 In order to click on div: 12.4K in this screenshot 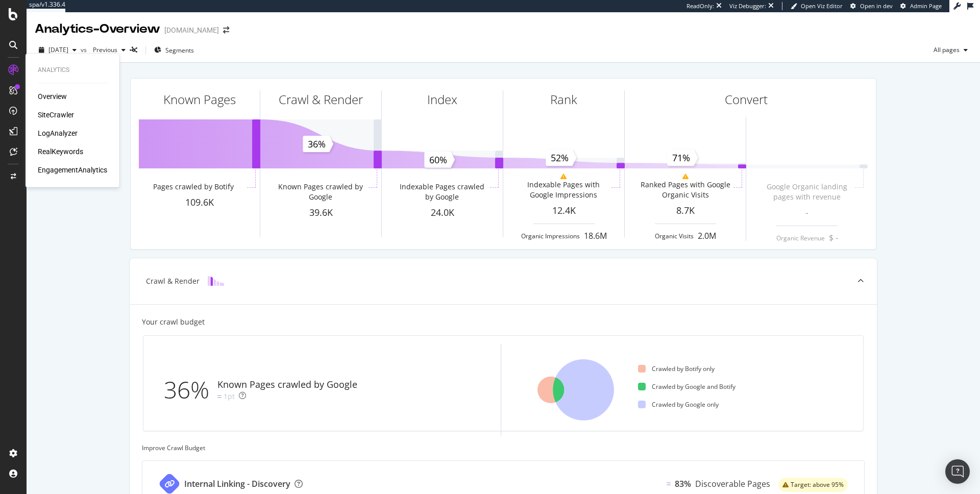, I will do `click(563, 211)`.